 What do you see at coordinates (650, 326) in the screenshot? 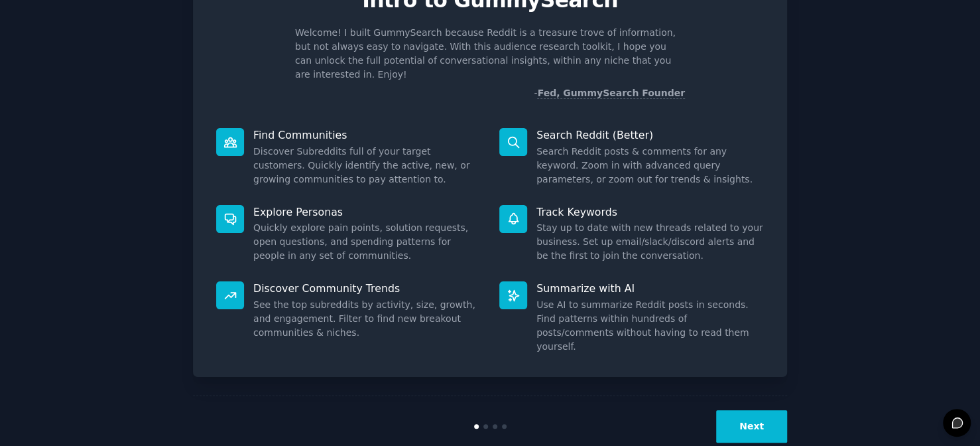
I see `dd: Use AI to summarize Reddit posts in seconds. Find patterns within hundreds of posts/comments with...` at bounding box center [650, 326].